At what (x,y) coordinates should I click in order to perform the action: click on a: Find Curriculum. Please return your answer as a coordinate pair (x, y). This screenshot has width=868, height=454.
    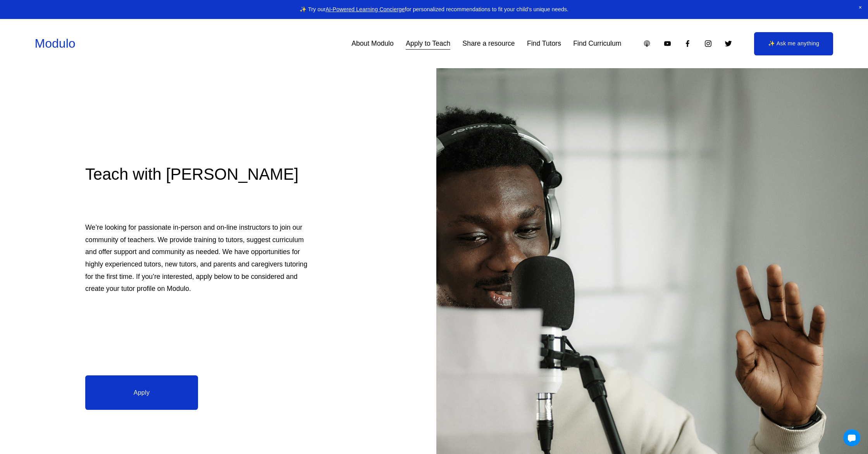
    Looking at the image, I should click on (597, 44).